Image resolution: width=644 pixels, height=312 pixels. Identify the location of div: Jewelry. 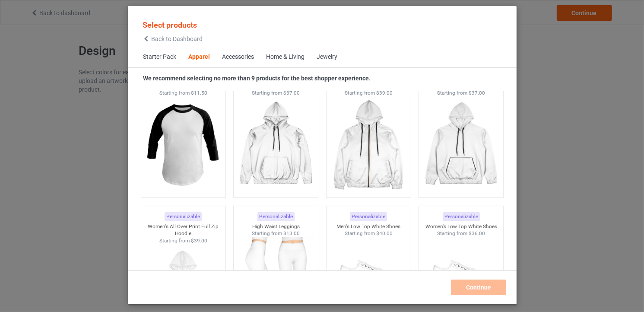
(327, 57).